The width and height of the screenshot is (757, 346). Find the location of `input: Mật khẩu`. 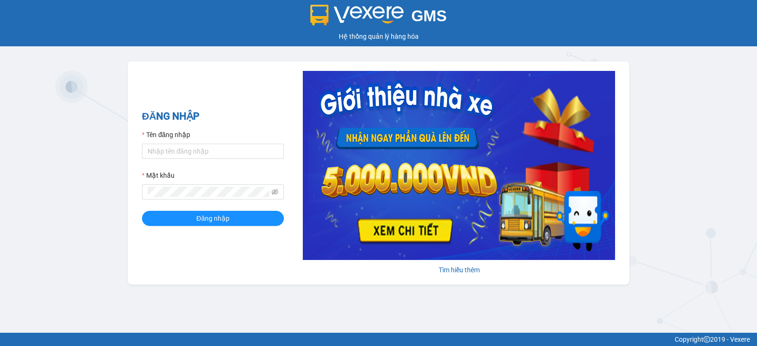

input: Mật khẩu is located at coordinates (209, 192).